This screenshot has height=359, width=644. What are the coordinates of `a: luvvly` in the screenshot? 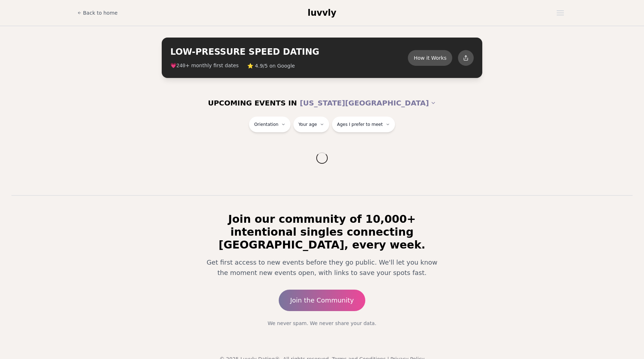 It's located at (322, 13).